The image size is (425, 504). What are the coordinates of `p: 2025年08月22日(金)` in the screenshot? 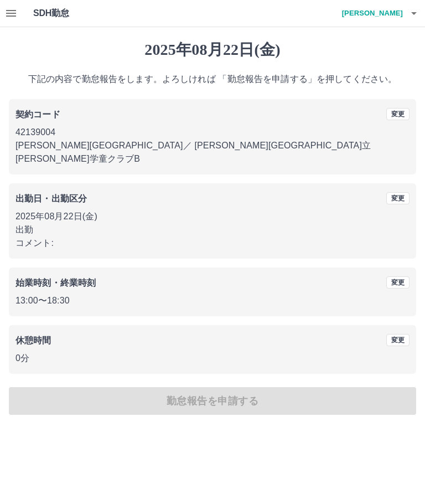 It's located at (212, 217).